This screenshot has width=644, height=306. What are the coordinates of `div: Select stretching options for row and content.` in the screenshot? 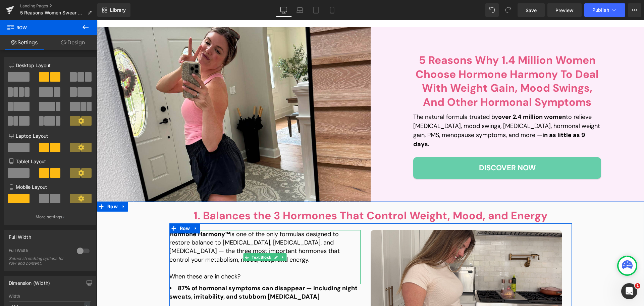 It's located at (39, 261).